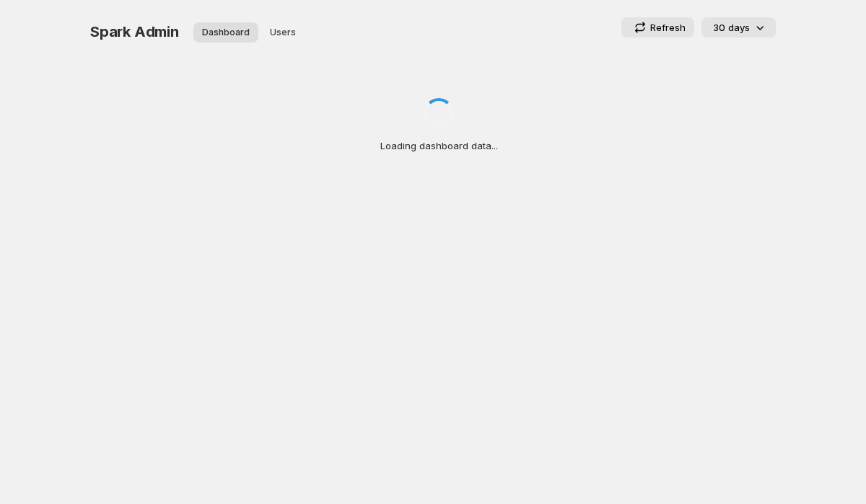 The image size is (866, 504). Describe the element at coordinates (283, 33) in the screenshot. I see `span: Users` at that location.